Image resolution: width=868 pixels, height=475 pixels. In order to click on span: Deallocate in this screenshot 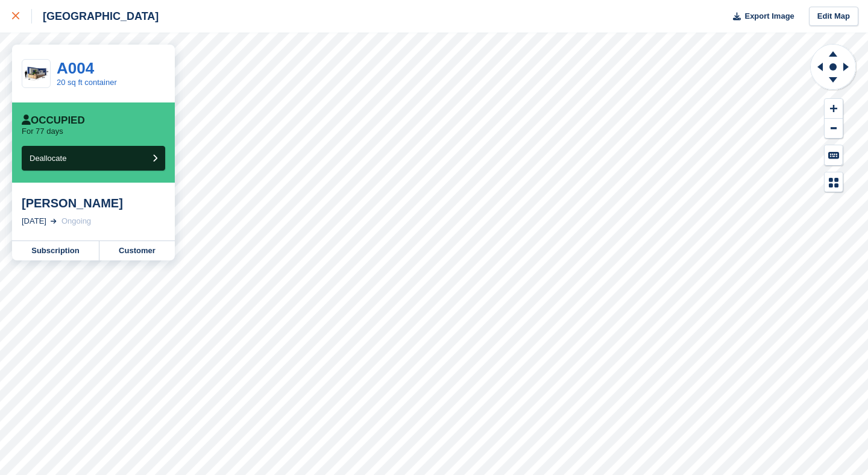, I will do `click(47, 158)`.